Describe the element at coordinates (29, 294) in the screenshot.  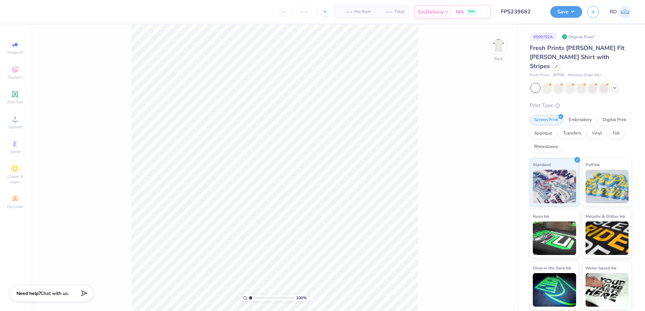
I see `strong: Need help?` at that location.